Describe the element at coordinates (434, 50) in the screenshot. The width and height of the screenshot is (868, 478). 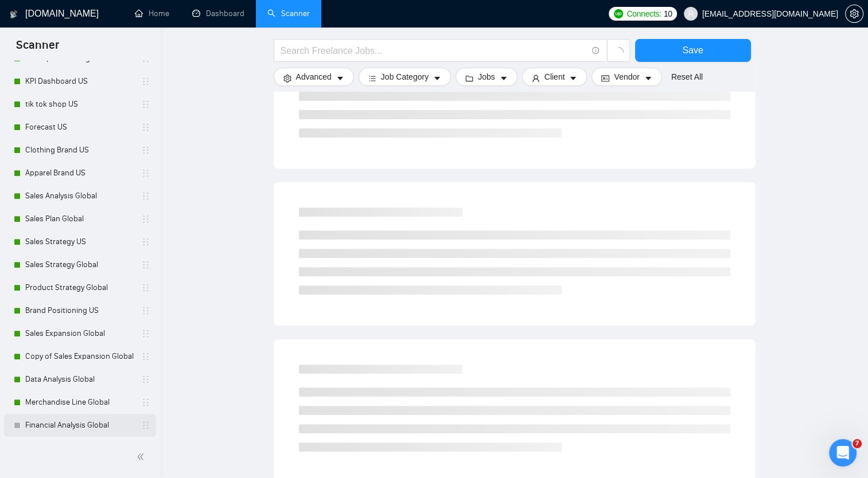
I see `input: Search Freelance Jobs...` at that location.